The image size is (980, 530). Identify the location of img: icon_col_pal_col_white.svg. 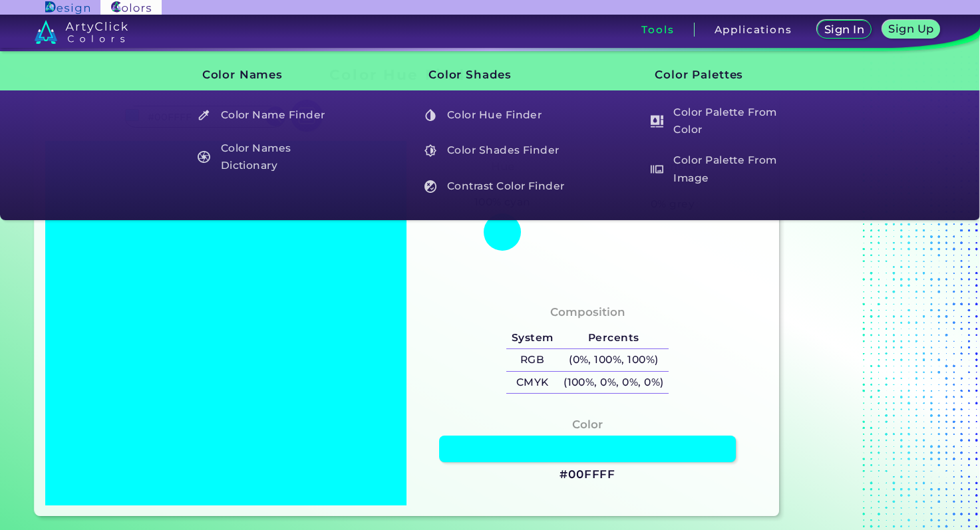
(656, 121).